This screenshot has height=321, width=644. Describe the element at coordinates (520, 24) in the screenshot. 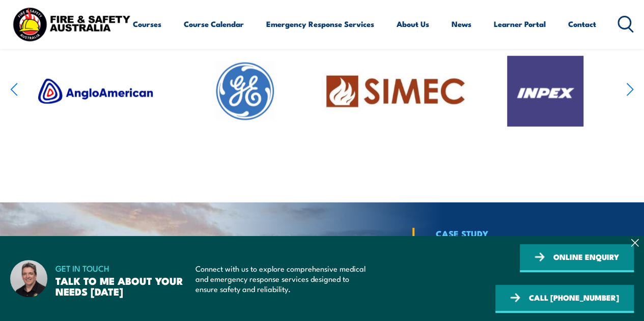

I see `a: Learner Portal` at that location.